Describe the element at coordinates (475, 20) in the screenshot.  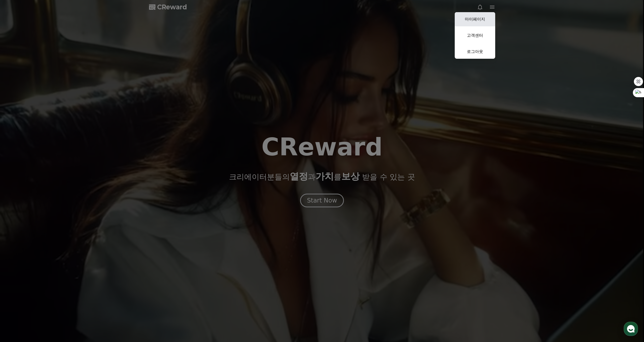
I see `a: 마이페이지` at that location.